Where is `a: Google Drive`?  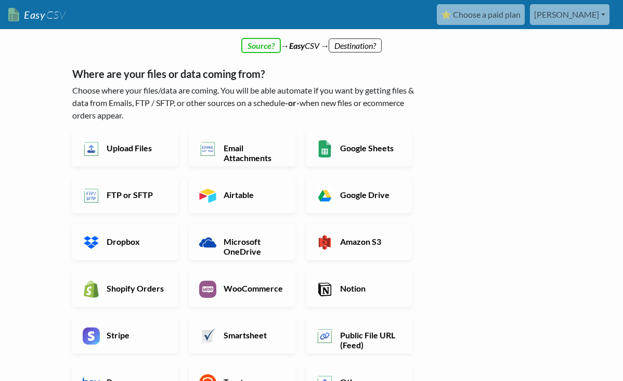
a: Google Drive is located at coordinates (359, 195).